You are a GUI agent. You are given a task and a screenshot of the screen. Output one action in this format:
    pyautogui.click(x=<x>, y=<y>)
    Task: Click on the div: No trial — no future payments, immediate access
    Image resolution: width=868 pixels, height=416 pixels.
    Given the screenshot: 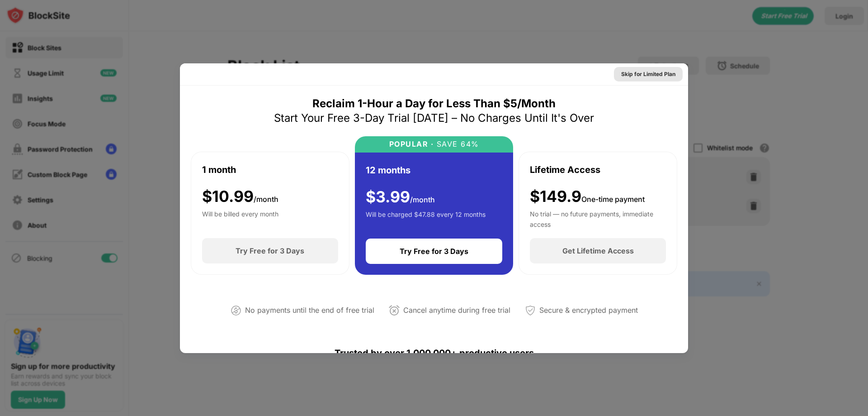 What is the action you would take?
    pyautogui.click(x=598, y=218)
    